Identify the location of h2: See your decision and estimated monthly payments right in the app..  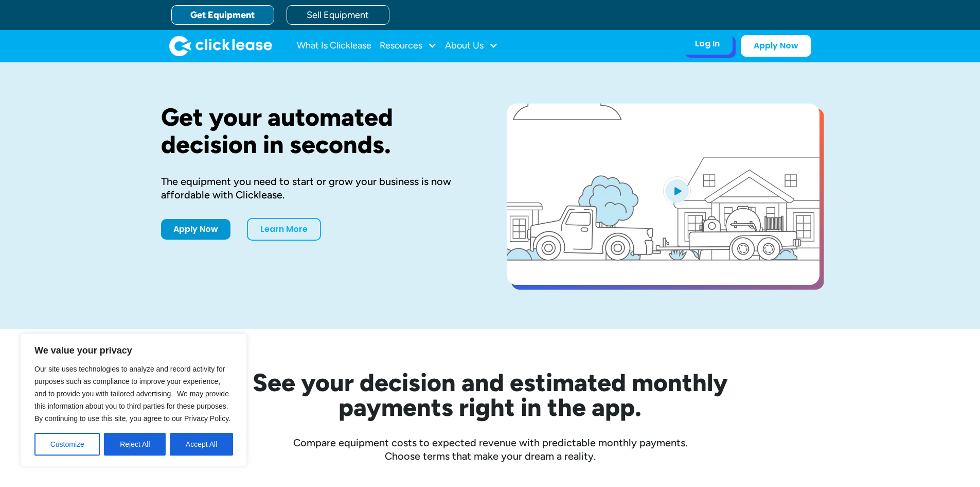
(490, 394).